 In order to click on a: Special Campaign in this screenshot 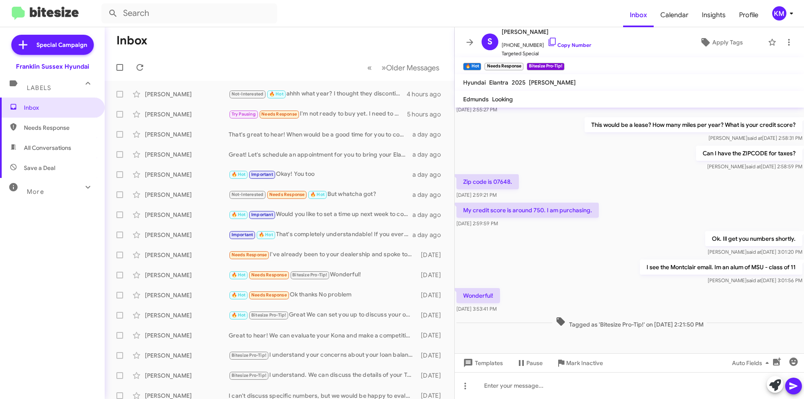, I will do `click(52, 45)`.